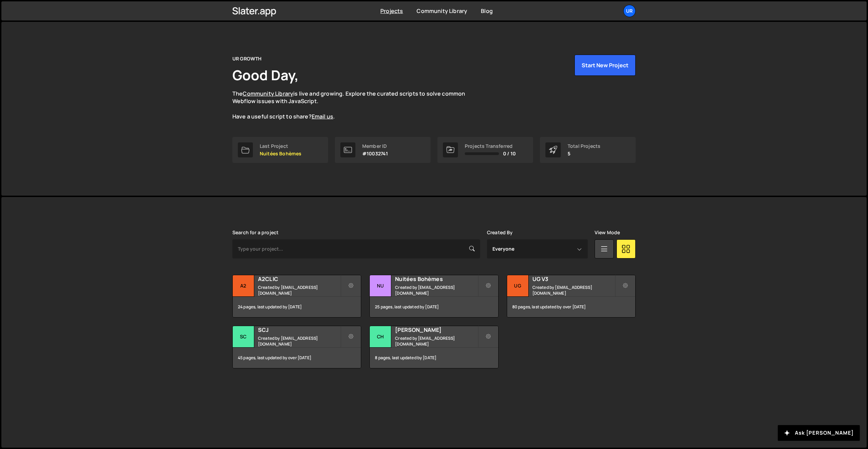  What do you see at coordinates (500, 232) in the screenshot?
I see `label: Created By` at bounding box center [500, 232].